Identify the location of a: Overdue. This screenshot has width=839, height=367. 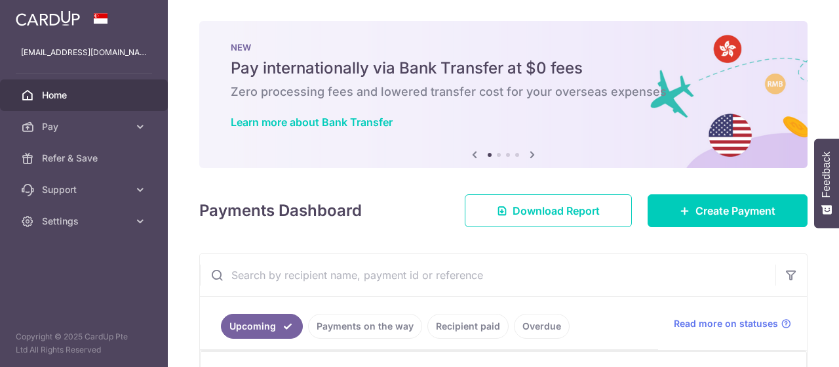
(542, 326).